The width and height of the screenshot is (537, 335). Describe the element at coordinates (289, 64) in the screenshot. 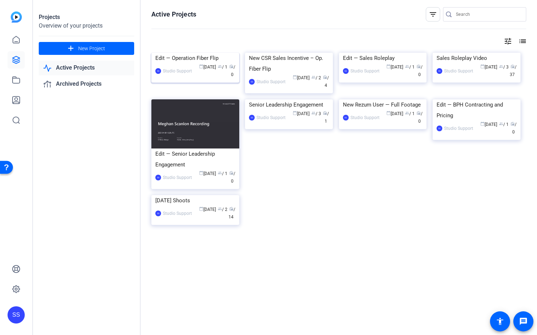

I see `div: New CSR Sales Incentive – Op. Fiber Flip` at that location.